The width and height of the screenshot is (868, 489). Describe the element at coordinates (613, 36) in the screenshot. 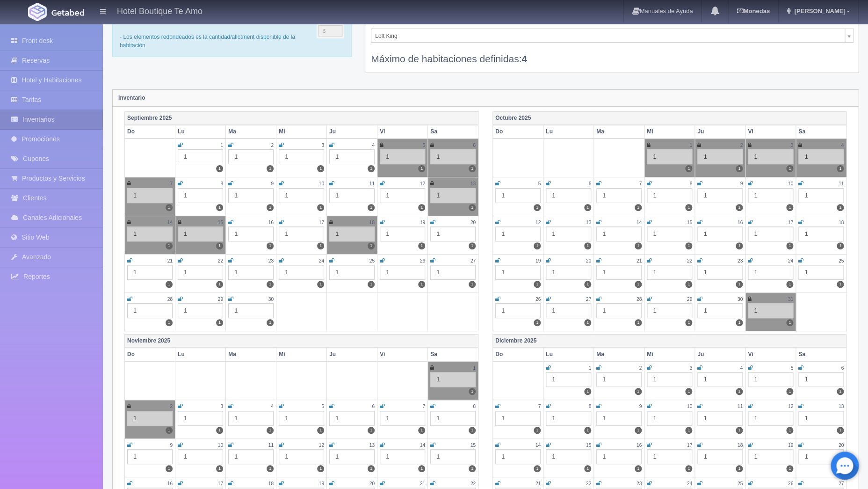

I see `a: Loft King` at that location.